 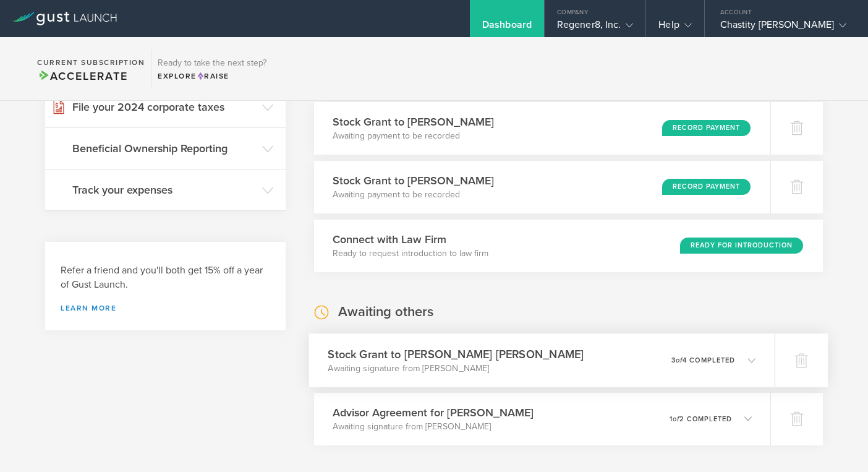 I want to click on p: 1 2 completed, so click(x=701, y=419).